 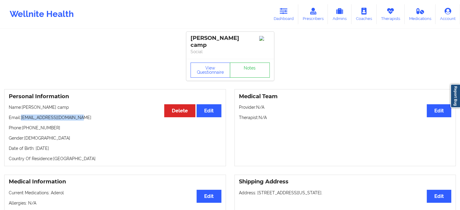 What do you see at coordinates (115, 203) in the screenshot?
I see `p: Allergies: N/A` at bounding box center [115, 203].